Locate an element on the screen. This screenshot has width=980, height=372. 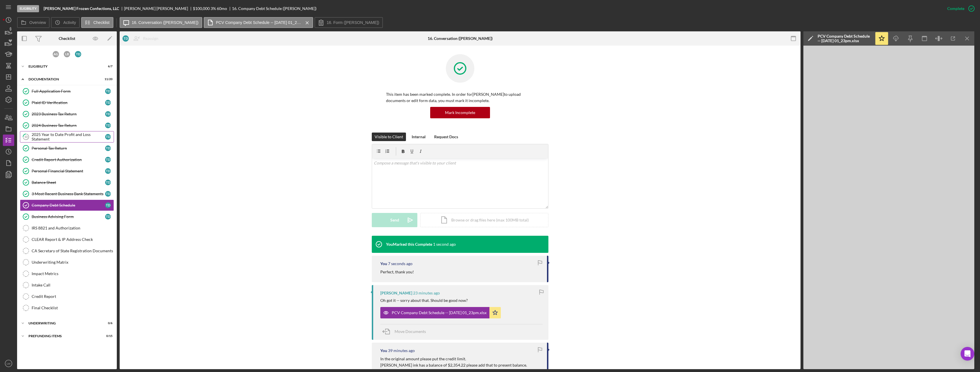
a: Impact Metrics is located at coordinates (67, 274).